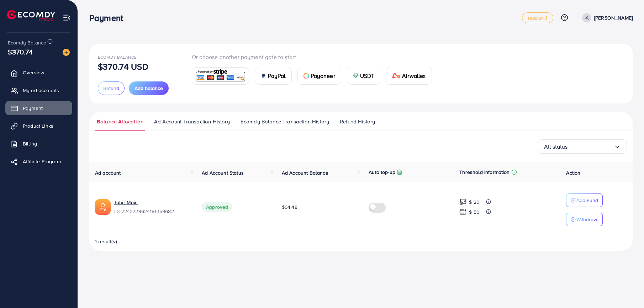 The width and height of the screenshot is (644, 308). What do you see at coordinates (475, 202) in the screenshot?
I see `p: $ 20` at bounding box center [475, 202].